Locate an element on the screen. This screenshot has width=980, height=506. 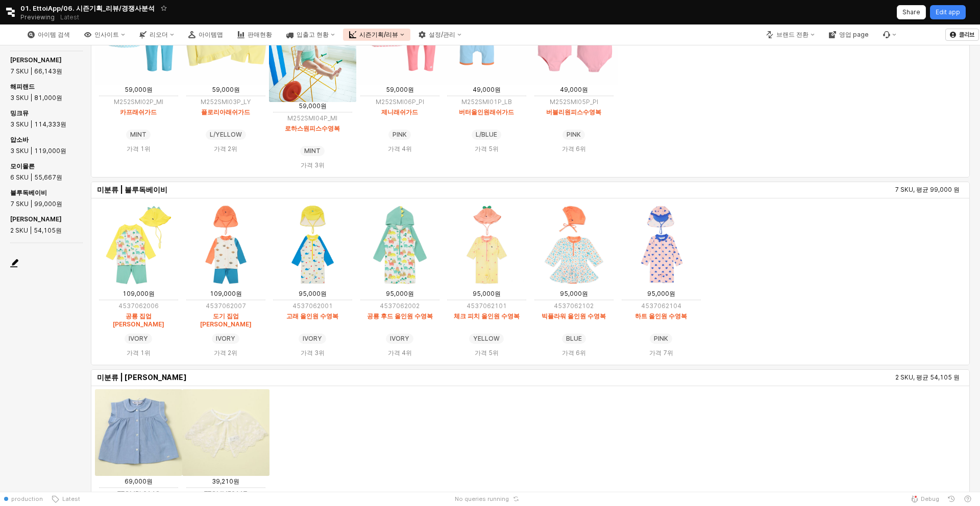
button: 판매현황 is located at coordinates (255, 35).